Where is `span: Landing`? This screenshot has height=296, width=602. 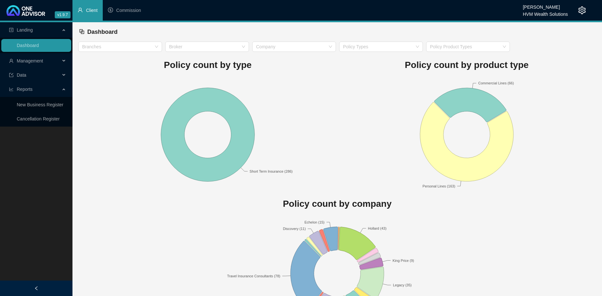 span: Landing is located at coordinates (25, 30).